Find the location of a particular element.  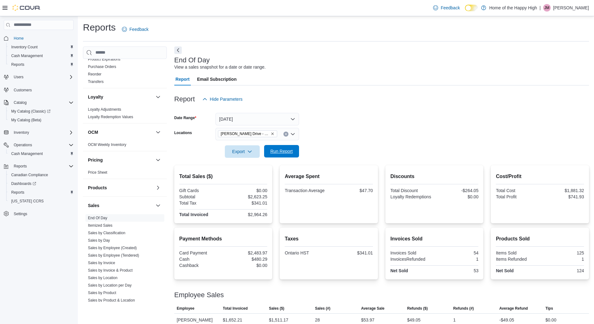

a: Canadian Compliance is located at coordinates (30, 175).